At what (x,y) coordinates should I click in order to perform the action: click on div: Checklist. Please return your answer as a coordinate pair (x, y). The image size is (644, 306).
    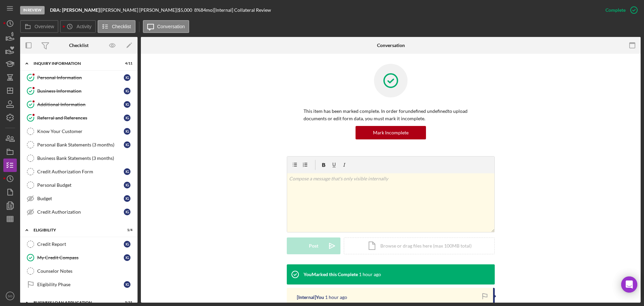
    Looking at the image, I should click on (79, 46).